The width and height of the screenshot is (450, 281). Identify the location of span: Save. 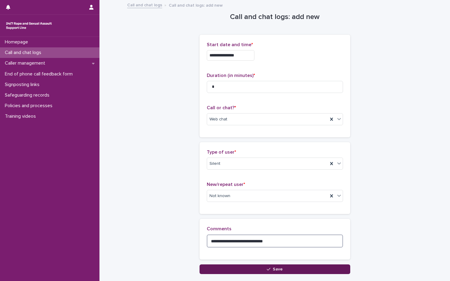
(278, 269).